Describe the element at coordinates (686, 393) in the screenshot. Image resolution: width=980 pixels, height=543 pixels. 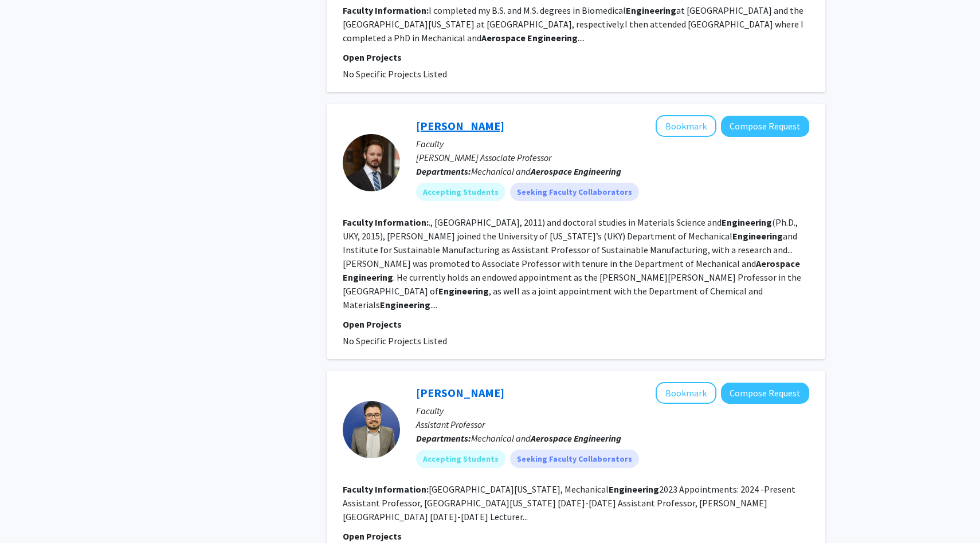
I see `button: Add Jordan Garcia to Bookmarks` at that location.